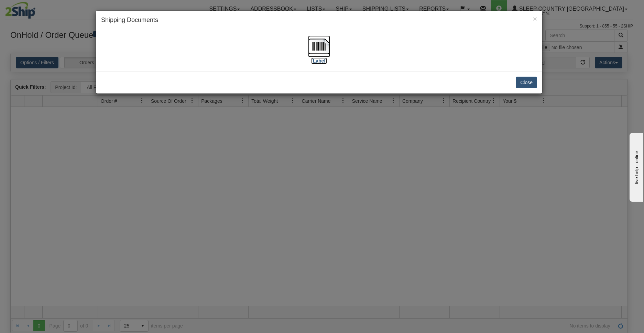 The image size is (644, 333). Describe the element at coordinates (319, 61) in the screenshot. I see `label: [Label]` at that location.